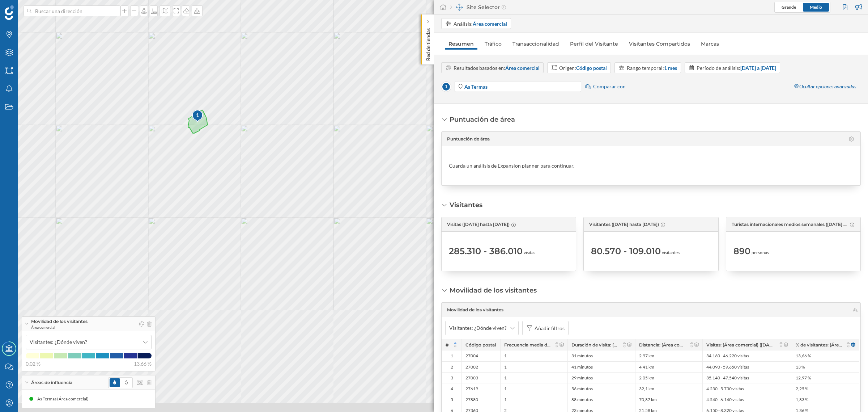  I want to click on span: 13 %, so click(800, 367).